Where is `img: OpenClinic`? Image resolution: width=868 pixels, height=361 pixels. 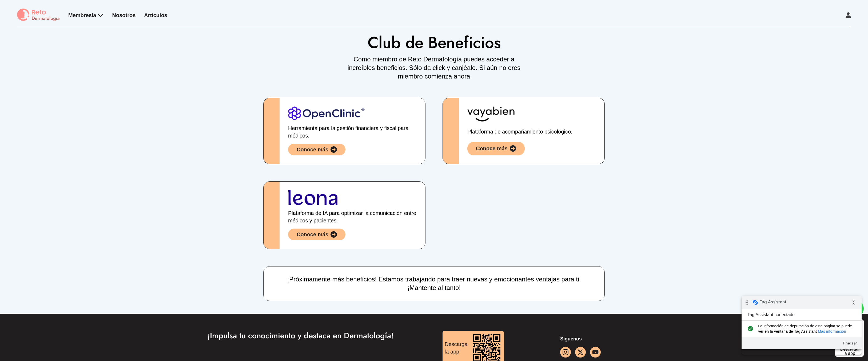 img: OpenClinic is located at coordinates (326, 113).